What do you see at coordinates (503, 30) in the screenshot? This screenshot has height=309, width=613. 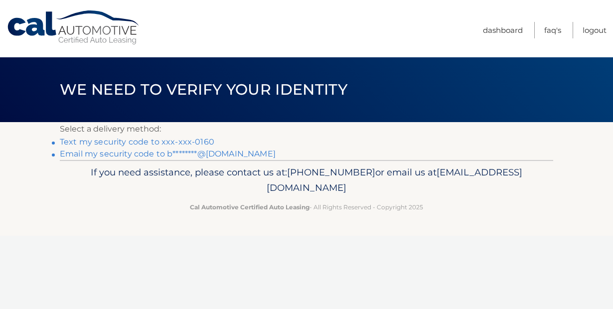 I see `a: Dashboard` at bounding box center [503, 30].